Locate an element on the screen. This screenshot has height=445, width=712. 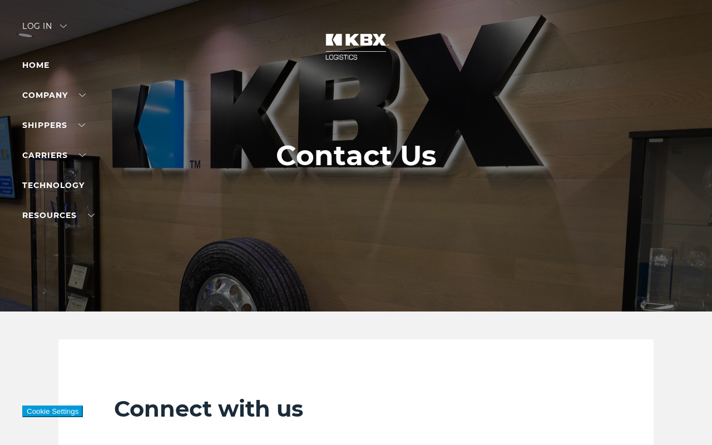
img: kbx logo is located at coordinates (356, 47).